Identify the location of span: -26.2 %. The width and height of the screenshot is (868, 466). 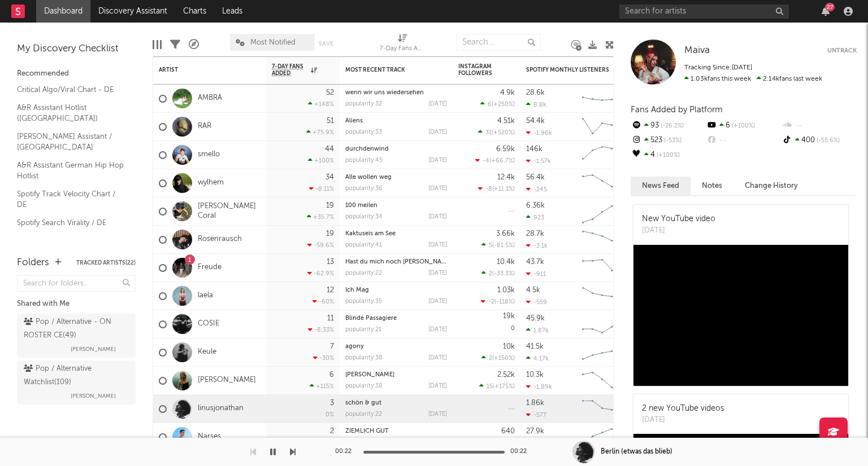
(671, 126).